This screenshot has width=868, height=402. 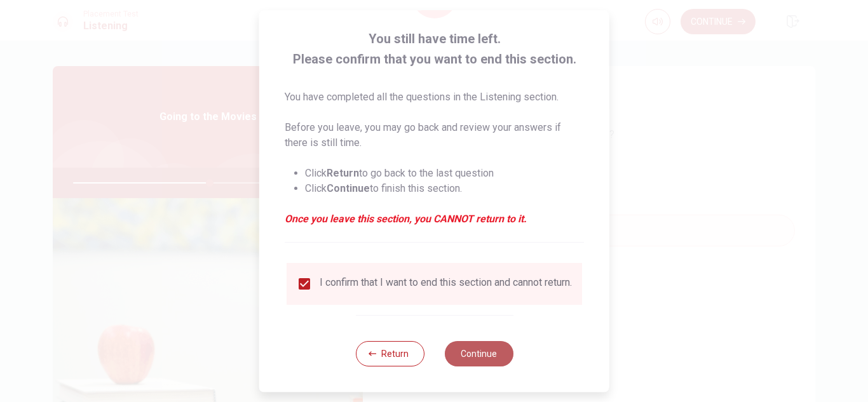 I want to click on li: Click to go back to the last question, so click(x=444, y=173).